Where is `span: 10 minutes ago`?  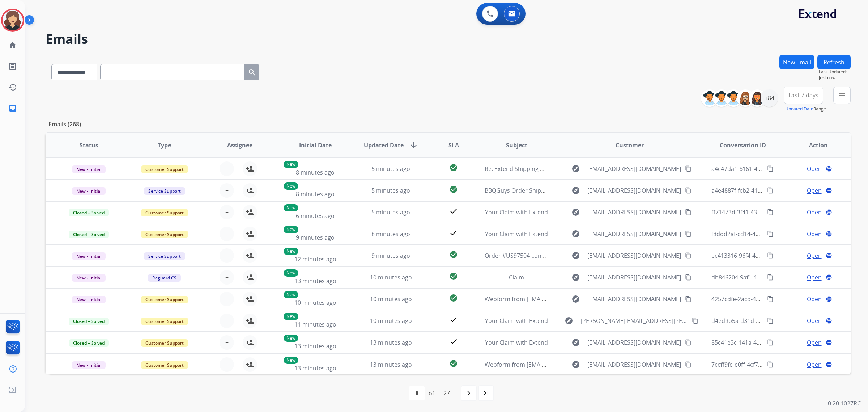
span: 10 minutes ago is located at coordinates (391, 321).